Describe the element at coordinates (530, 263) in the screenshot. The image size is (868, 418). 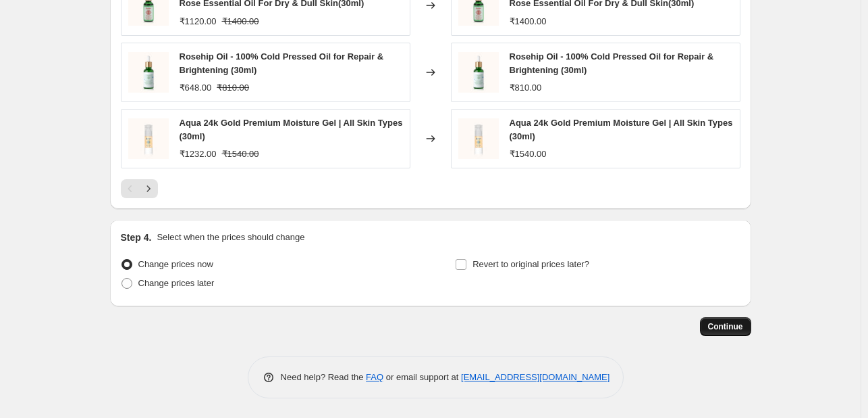
I see `span: Revert to original prices later?` at that location.